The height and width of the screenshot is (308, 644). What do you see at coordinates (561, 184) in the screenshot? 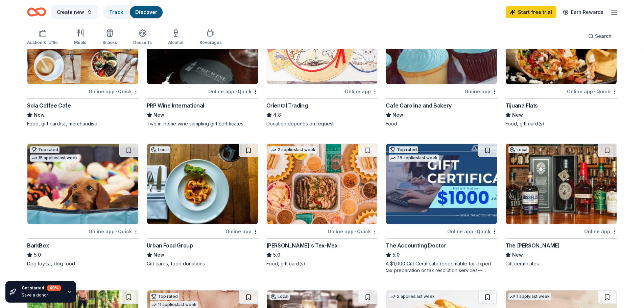
I see `img: Image for The Crunkleton` at bounding box center [561, 184].